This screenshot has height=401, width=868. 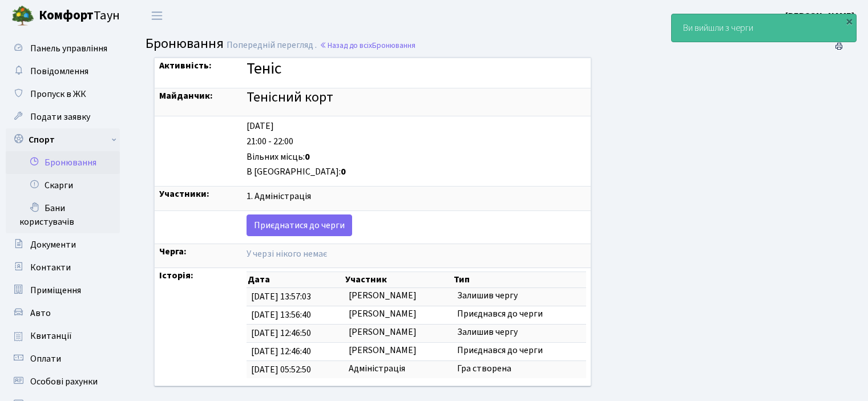 I want to click on div: Вільних місць:, so click(x=416, y=157).